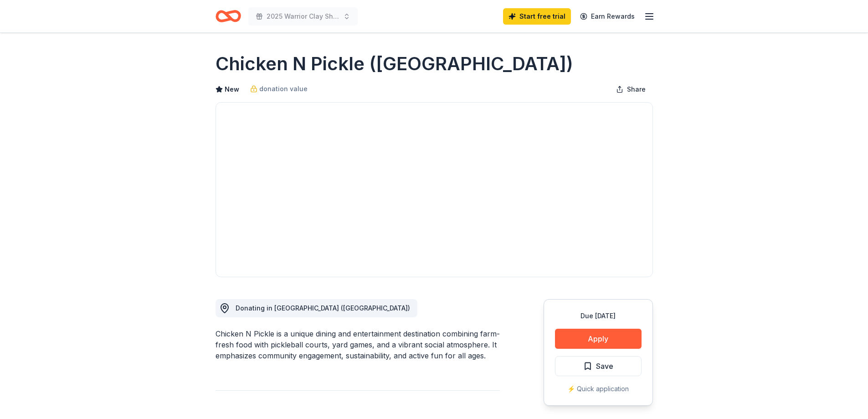 Image resolution: width=868 pixels, height=419 pixels. Describe the element at coordinates (357, 345) in the screenshot. I see `div: Chicken N Pickle is a unique dining and entertainment destination combining farm-fresh food with ...` at that location.